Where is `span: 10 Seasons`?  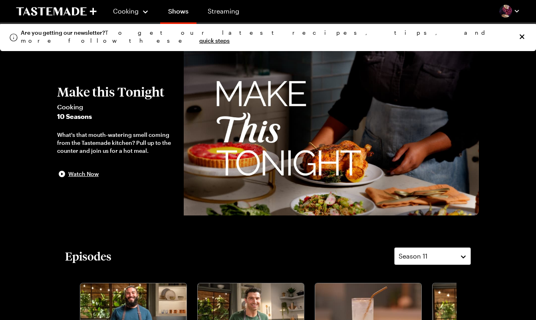
span: 10 Seasons is located at coordinates (116, 117).